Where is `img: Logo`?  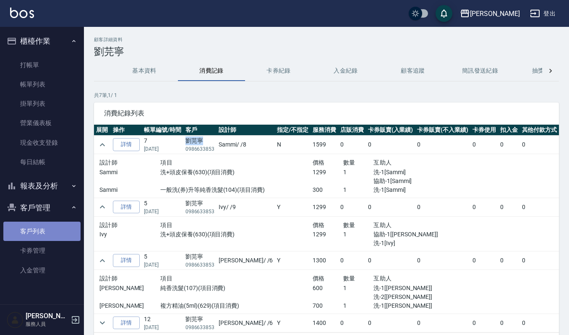
img: Logo is located at coordinates (22, 13).